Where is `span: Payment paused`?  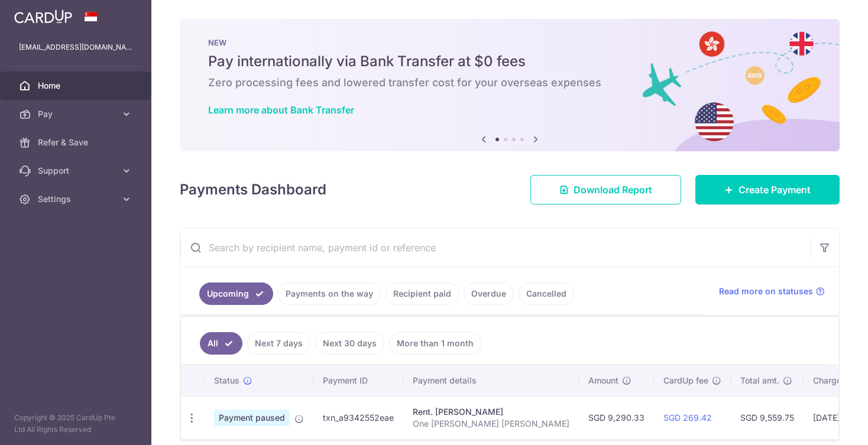
span: Payment paused is located at coordinates (252, 418).